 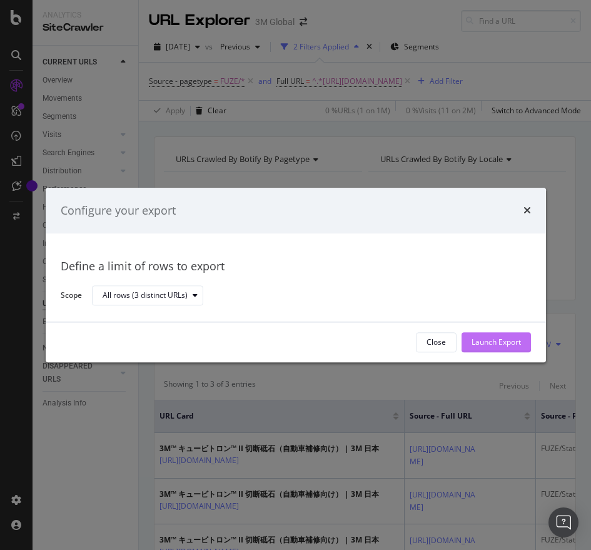 What do you see at coordinates (71, 296) in the screenshot?
I see `label: Scope` at bounding box center [71, 296].